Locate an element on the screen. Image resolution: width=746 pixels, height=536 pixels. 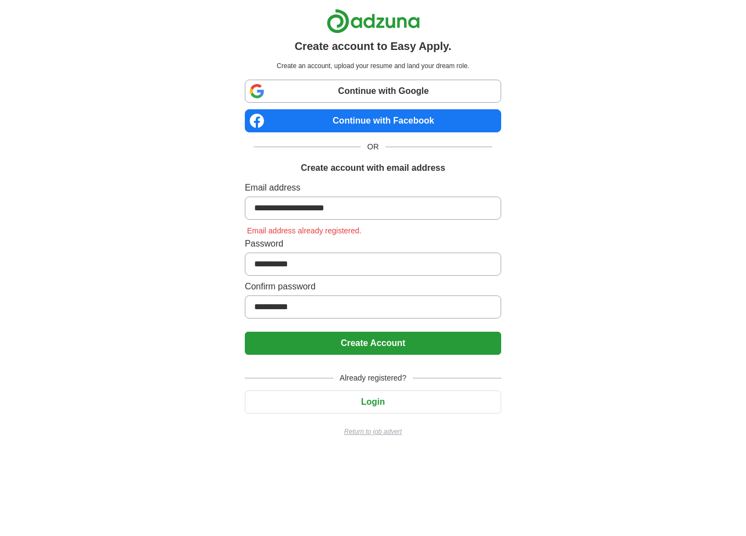
h1: Create account to Easy Apply. is located at coordinates (373, 46).